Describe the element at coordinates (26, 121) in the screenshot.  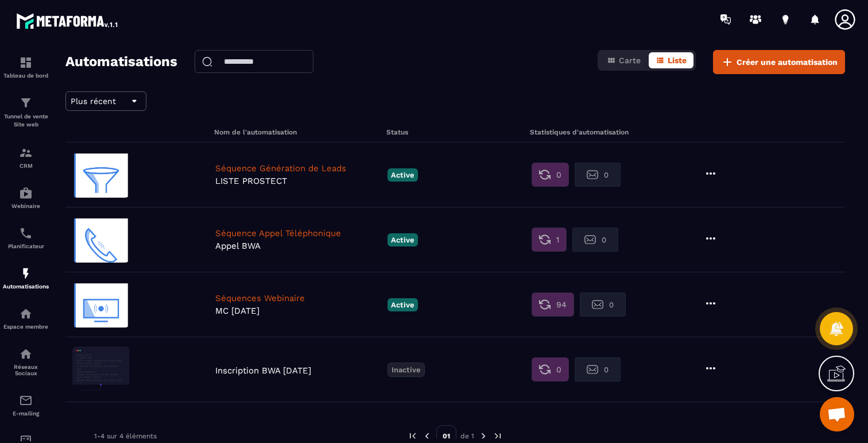
I see `p: Tunnel de vente Site web` at that location.